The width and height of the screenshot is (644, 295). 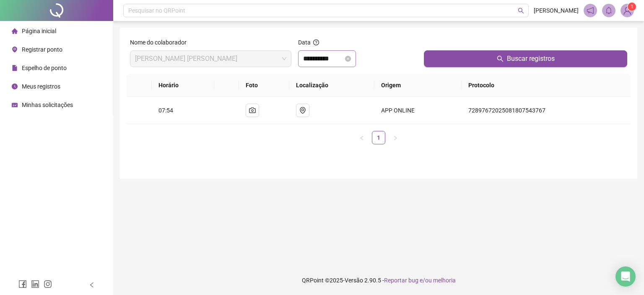 I want to click on span: Página inicial, so click(x=39, y=31).